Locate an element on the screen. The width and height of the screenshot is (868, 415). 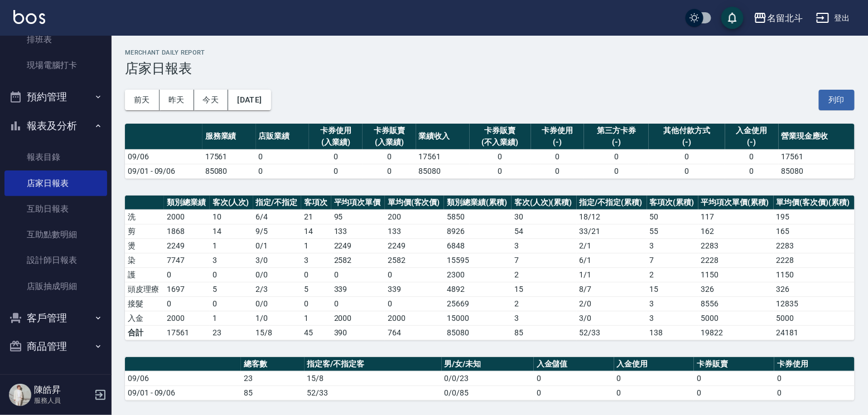
td: 390 is located at coordinates (358, 333).